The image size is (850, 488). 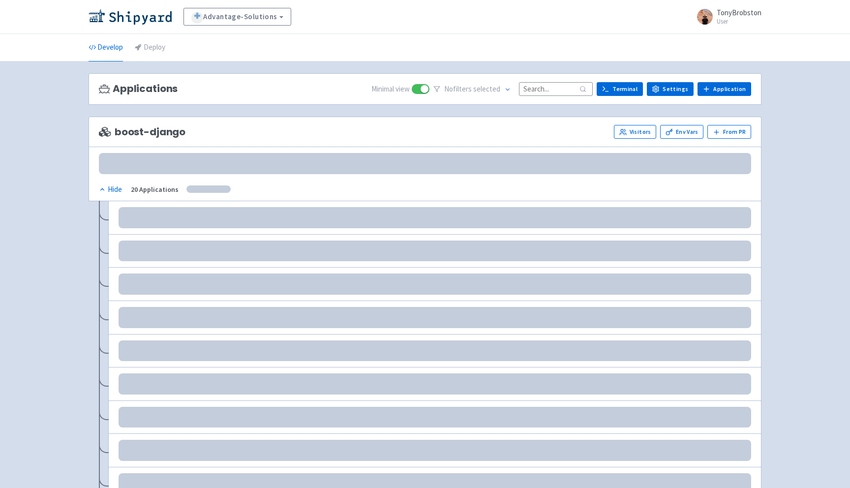 What do you see at coordinates (670, 89) in the screenshot?
I see `a: Settings` at bounding box center [670, 89].